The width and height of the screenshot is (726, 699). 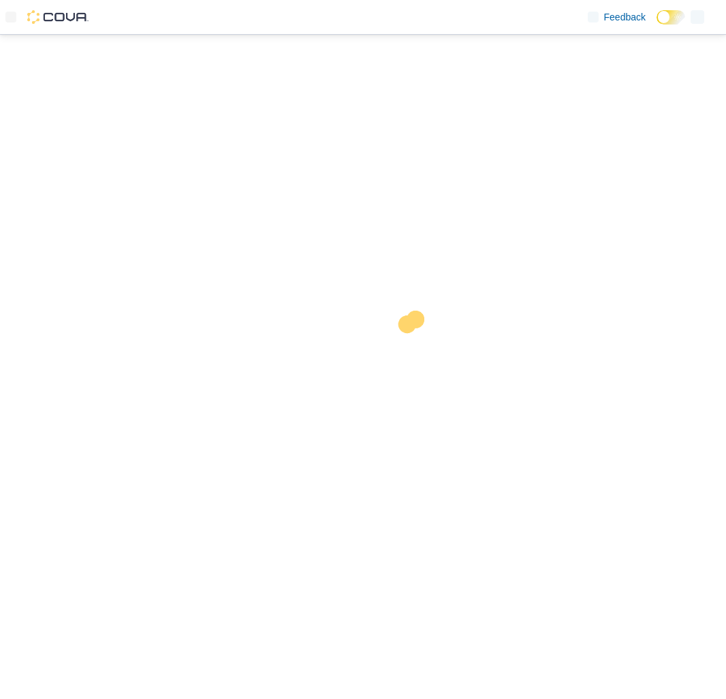 What do you see at coordinates (656, 25) in the screenshot?
I see `span: Dark Mode` at bounding box center [656, 25].